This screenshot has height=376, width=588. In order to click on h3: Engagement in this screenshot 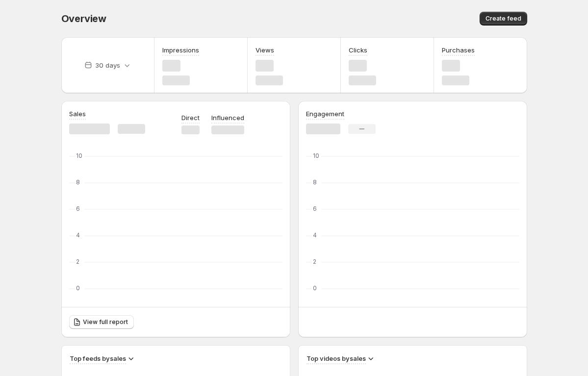, I will do `click(325, 114)`.